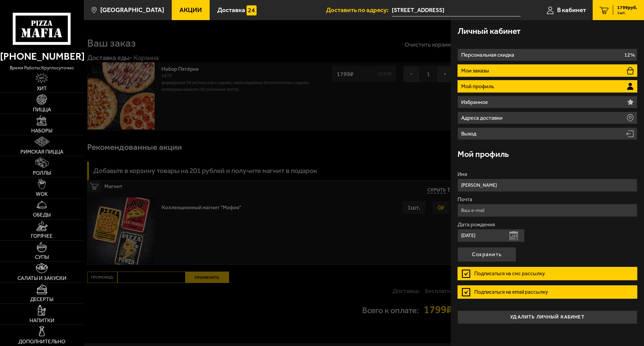 The width and height of the screenshot is (644, 346). I want to click on p: Адреса доставки, so click(483, 118).